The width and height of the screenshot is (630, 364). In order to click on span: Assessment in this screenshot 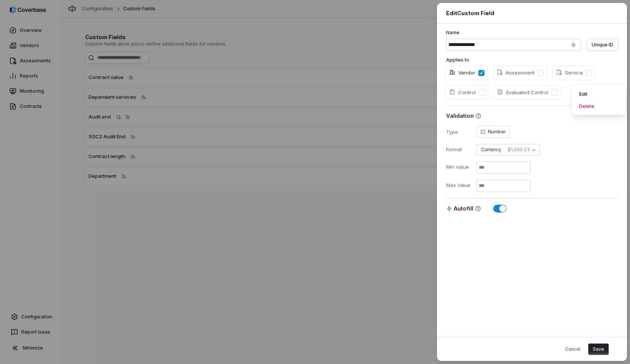, I will do `click(516, 73)`.